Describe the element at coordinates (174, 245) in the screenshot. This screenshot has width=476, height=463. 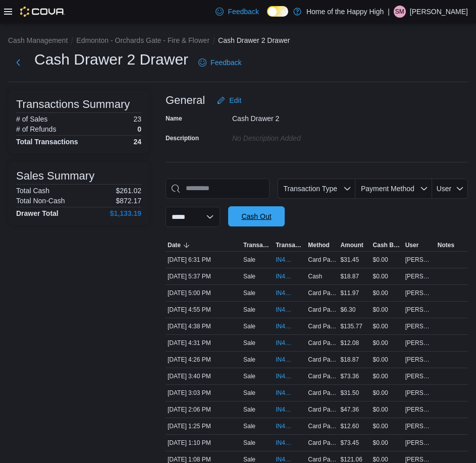
I see `span: Date` at that location.